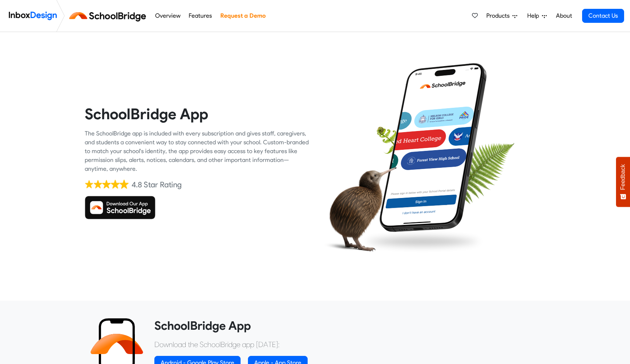  I want to click on div: The SchoolBridge app is included with every subscription and gives staff, caregivers, and student..., so click(197, 151).